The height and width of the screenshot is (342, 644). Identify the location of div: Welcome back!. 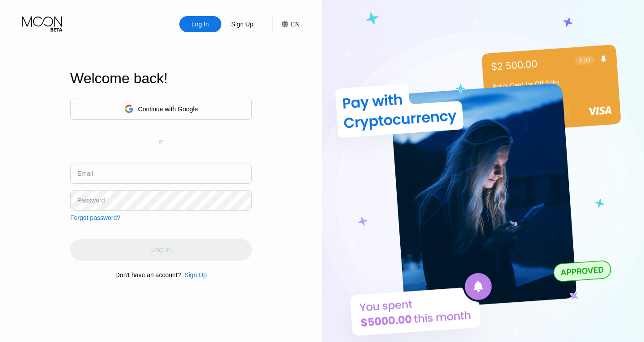
(161, 79).